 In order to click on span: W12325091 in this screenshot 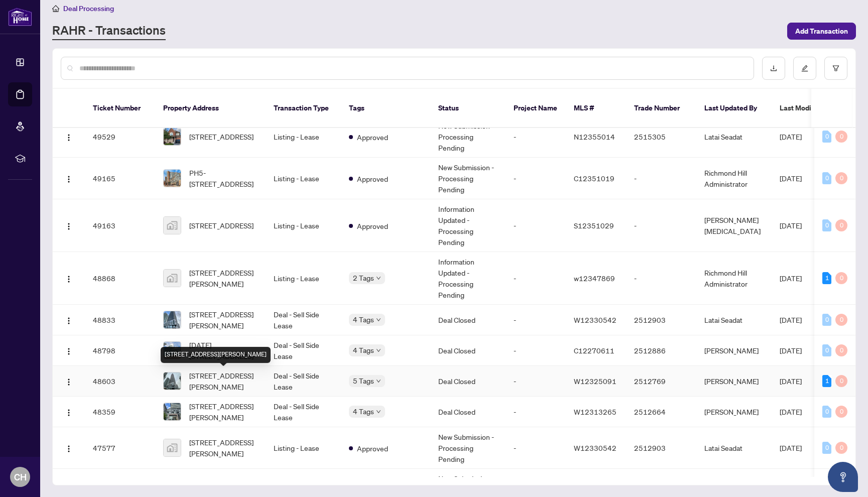, I will do `click(595, 381)`.